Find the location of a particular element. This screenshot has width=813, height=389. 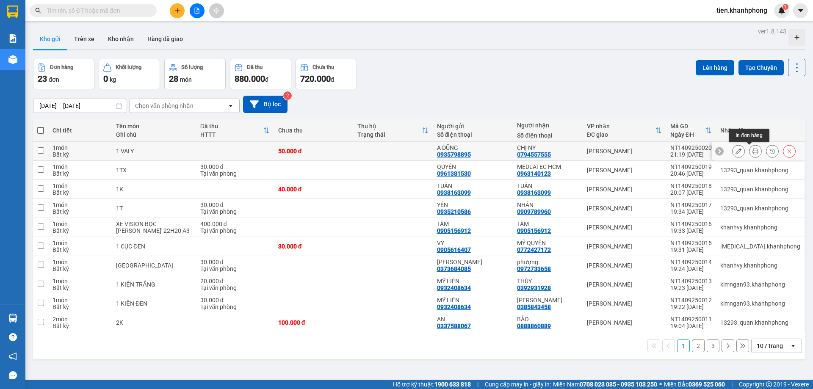

div: 400.000 đ is located at coordinates (235, 224).